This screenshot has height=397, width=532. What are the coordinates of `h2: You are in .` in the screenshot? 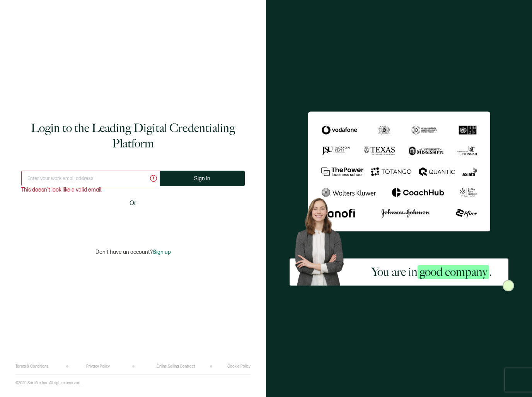 It's located at (431, 272).